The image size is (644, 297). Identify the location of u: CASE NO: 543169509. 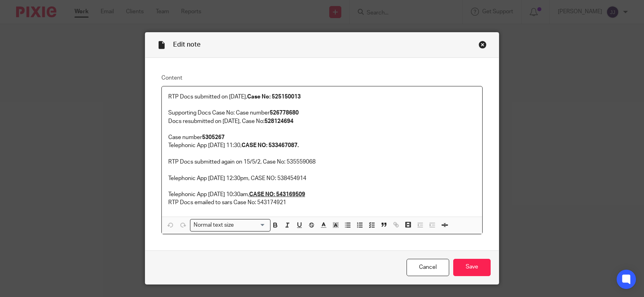
(277, 194).